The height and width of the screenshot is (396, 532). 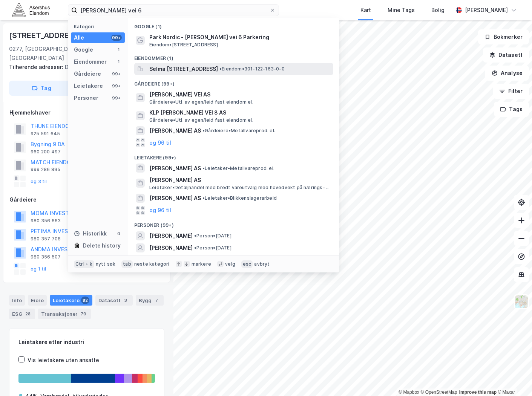 I want to click on div: Eiendommer (1), so click(x=234, y=56).